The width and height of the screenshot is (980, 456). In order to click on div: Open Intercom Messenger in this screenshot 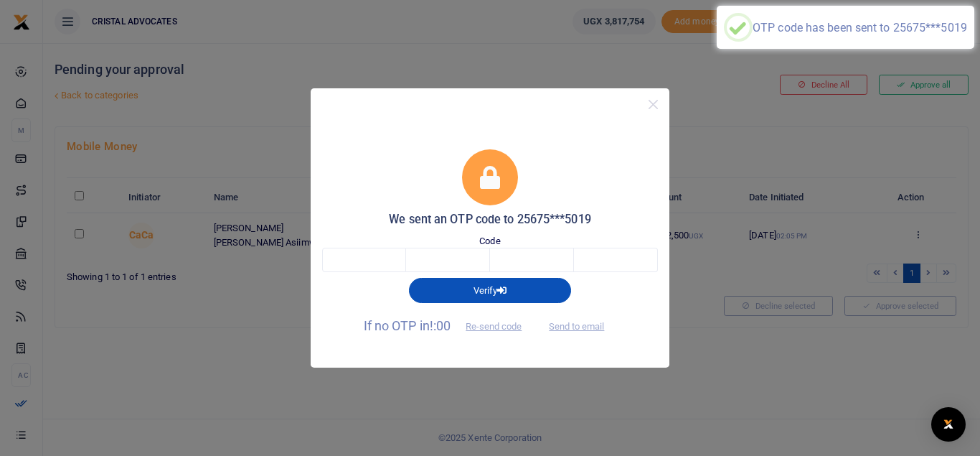, I will do `click(948, 424)`.